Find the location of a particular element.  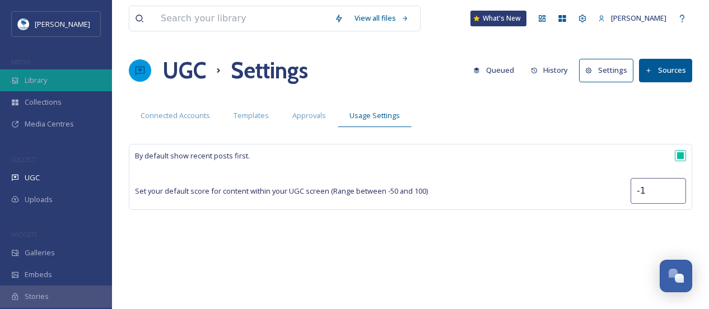

div: What's New is located at coordinates (498, 18).